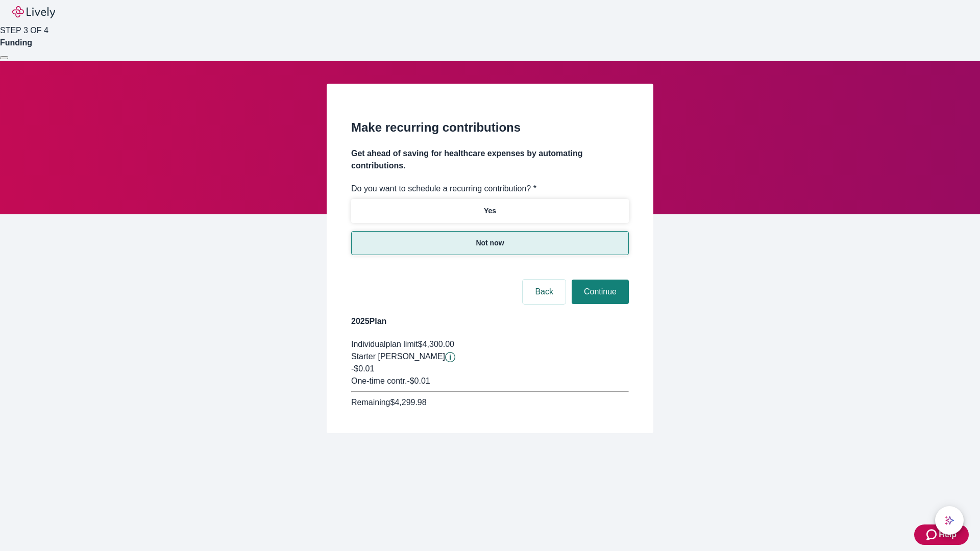  I want to click on button: Zendesk support iconHelp, so click(941, 535).